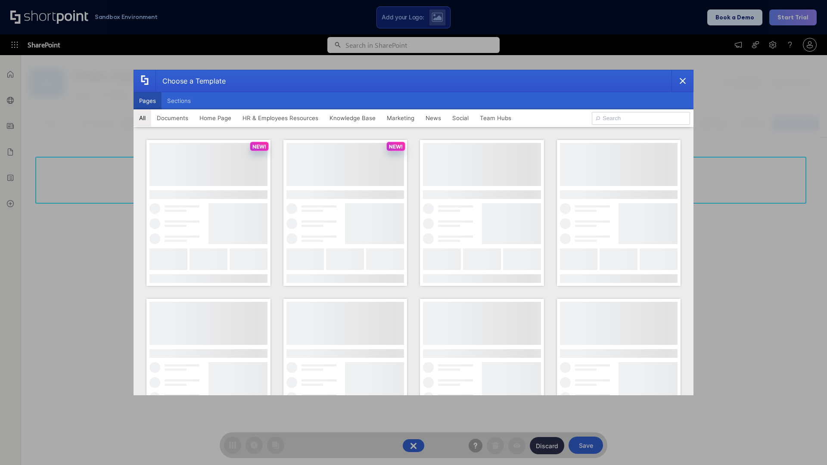  I want to click on div: Choose a Template, so click(190, 81).